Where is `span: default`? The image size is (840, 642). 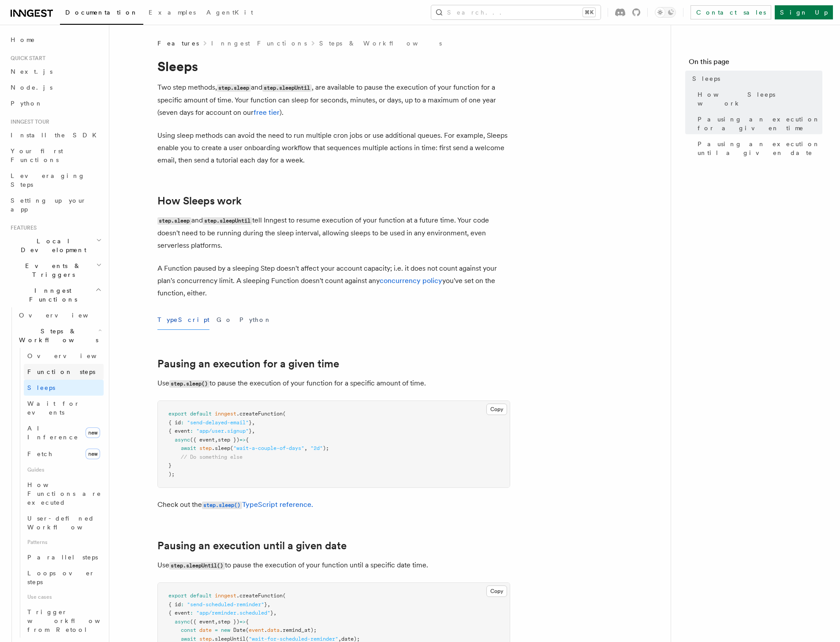
span: default is located at coordinates (200, 595).